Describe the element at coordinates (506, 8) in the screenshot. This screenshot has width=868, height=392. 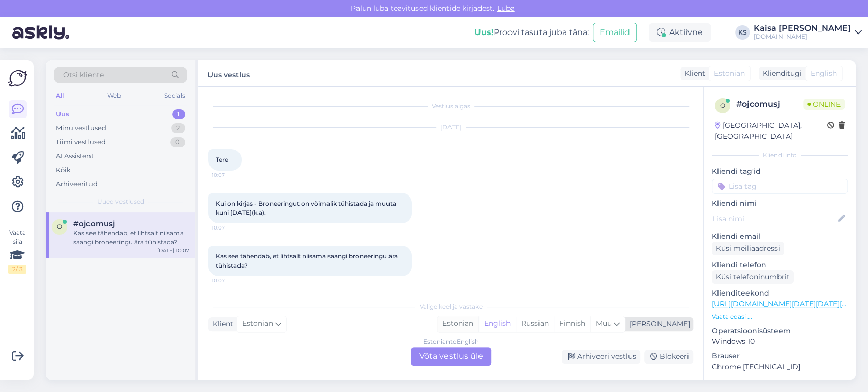
I see `span: Luba` at that location.